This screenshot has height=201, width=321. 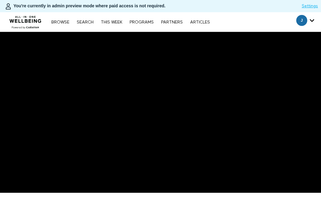 I want to click on a: PROGRAMS, so click(x=142, y=22).